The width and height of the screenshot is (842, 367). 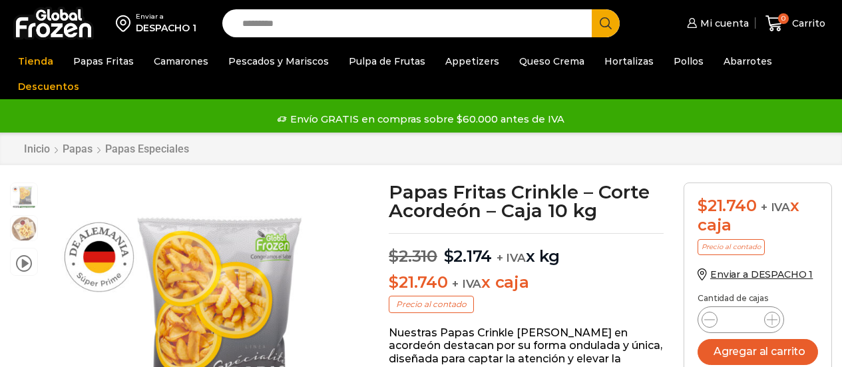 I want to click on div: x caja, so click(x=757, y=216).